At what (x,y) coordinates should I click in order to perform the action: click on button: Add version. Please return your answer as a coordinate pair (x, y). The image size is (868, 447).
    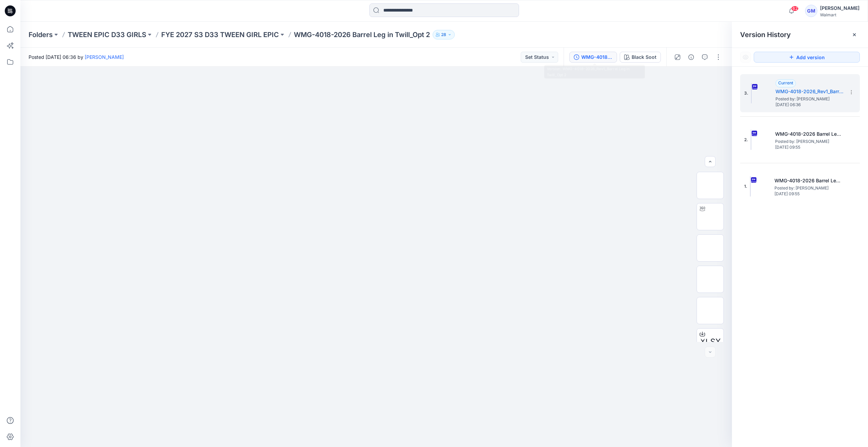
    Looking at the image, I should click on (806, 57).